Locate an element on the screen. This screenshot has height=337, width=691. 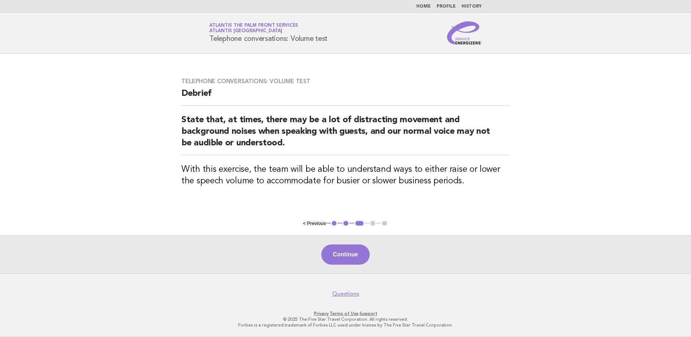
h1: Telephone conversations: Volume test is located at coordinates (268, 33).